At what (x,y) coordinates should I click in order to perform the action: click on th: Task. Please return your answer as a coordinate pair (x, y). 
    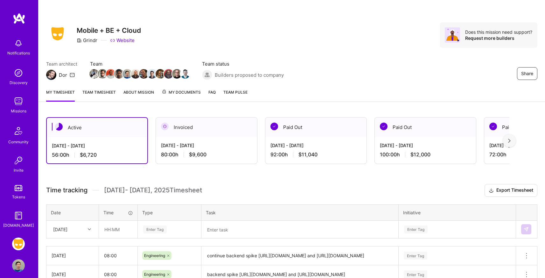
    Looking at the image, I should click on (300, 212).